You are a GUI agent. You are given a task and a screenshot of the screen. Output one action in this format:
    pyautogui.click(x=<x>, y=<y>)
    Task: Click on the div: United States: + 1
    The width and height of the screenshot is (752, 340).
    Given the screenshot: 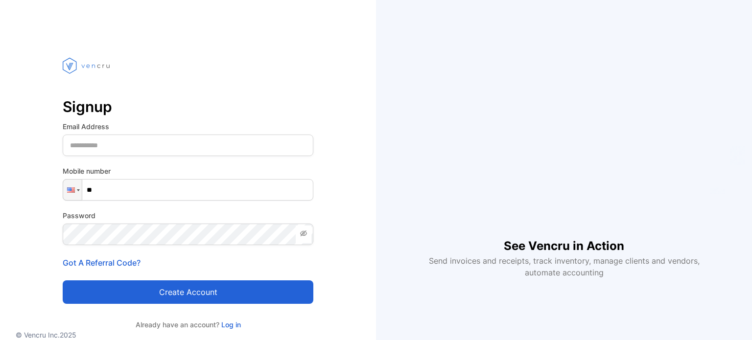 What is the action you would take?
    pyautogui.click(x=72, y=190)
    